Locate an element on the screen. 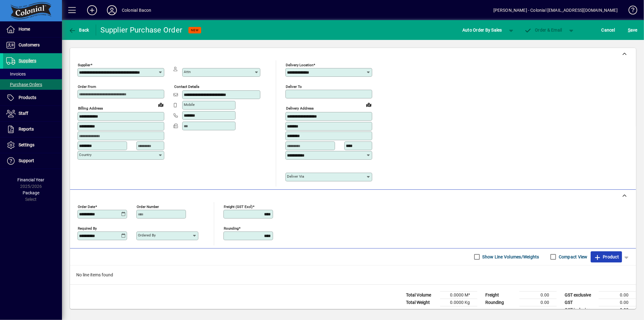 This screenshot has height=320, width=644. a: Settings is located at coordinates (33, 145).